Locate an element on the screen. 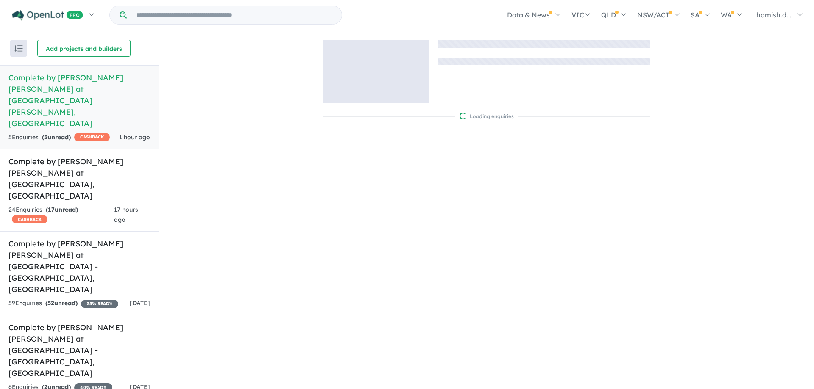  button: Add projects and builders is located at coordinates (84, 48).